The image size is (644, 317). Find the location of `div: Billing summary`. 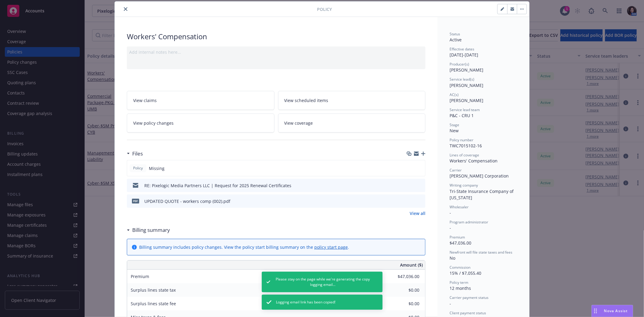

div: Billing summary is located at coordinates (148, 230).